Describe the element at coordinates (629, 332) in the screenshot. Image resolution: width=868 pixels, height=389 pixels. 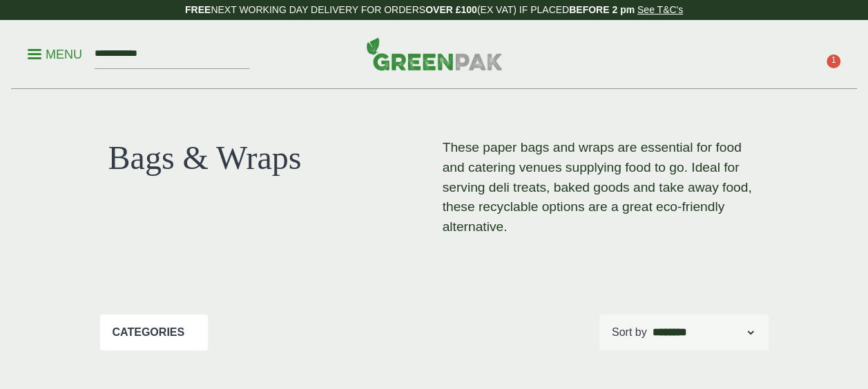
I see `p: Sort by` at that location.